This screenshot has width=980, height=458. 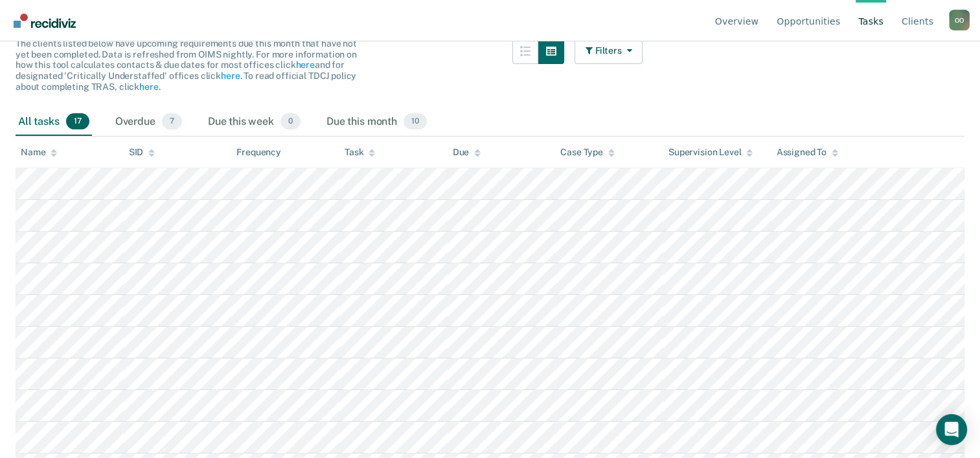 I want to click on span: 17, so click(x=78, y=122).